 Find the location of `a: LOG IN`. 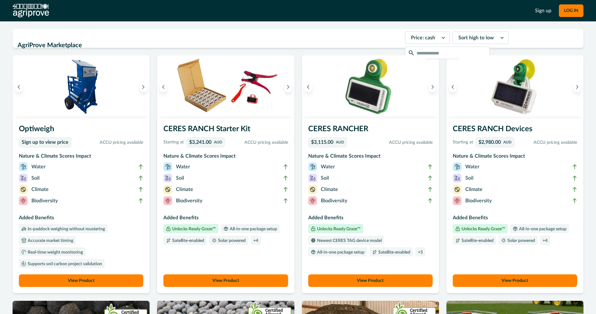

a: LOG IN is located at coordinates (571, 11).